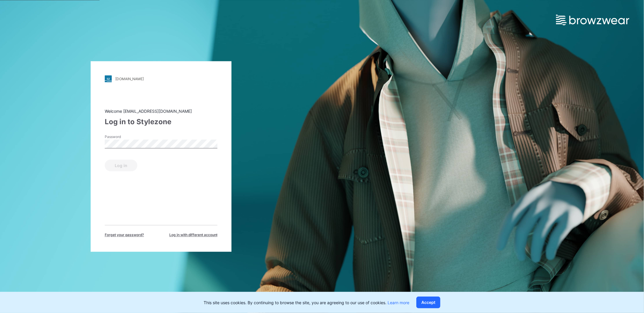 This screenshot has height=313, width=644. Describe the element at coordinates (593, 20) in the screenshot. I see `img: browzwear-logo.e42bd6dac1945053ebaf764b6aa21510.svg` at that location.